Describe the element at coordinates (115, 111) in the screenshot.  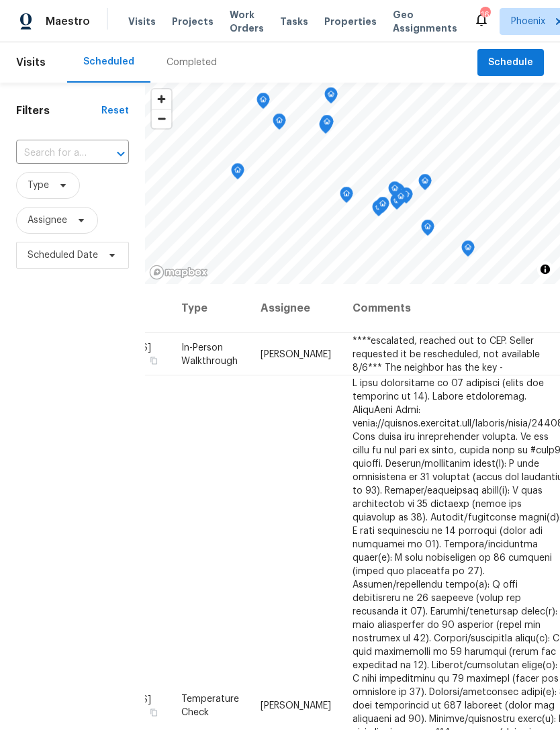
I see `div: Reset` at that location.